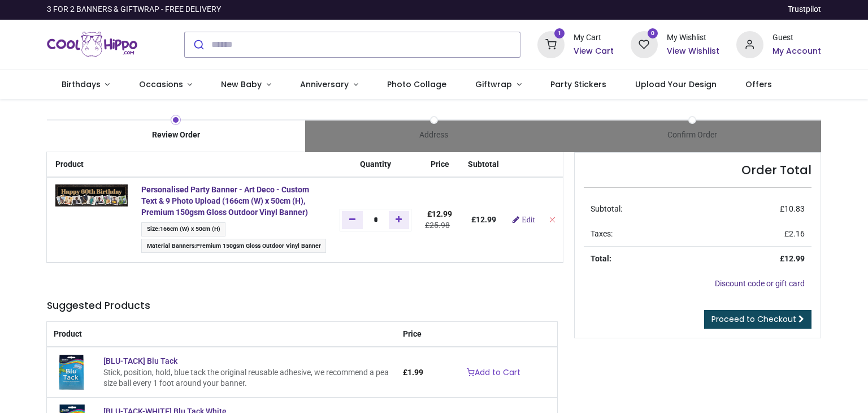 The image size is (868, 413). I want to click on a: Add one, so click(399, 220).